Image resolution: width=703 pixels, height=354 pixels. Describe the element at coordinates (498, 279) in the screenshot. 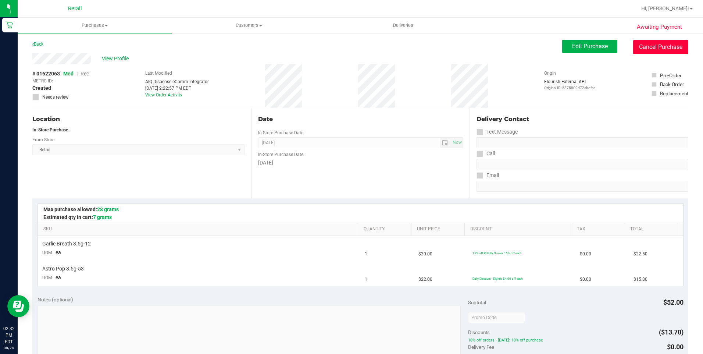

I see `span: Daily Discount - Eighth: $4.00 off each` at that location.